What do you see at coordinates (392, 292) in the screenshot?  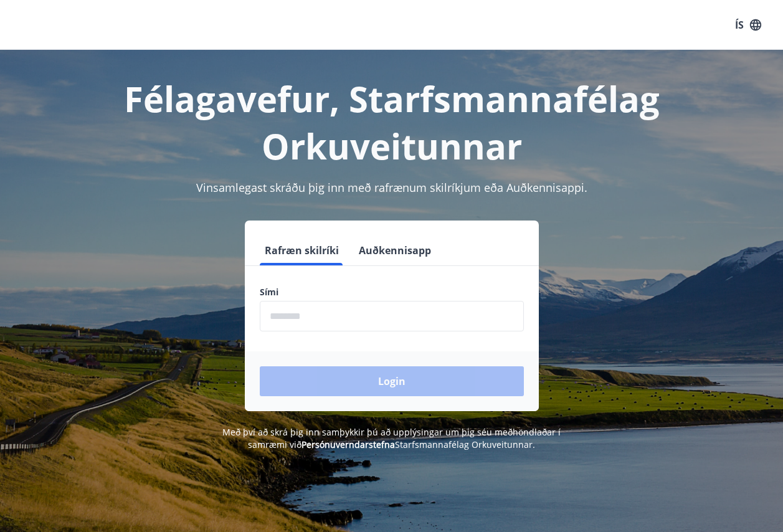 I see `label: Sími` at bounding box center [392, 292].